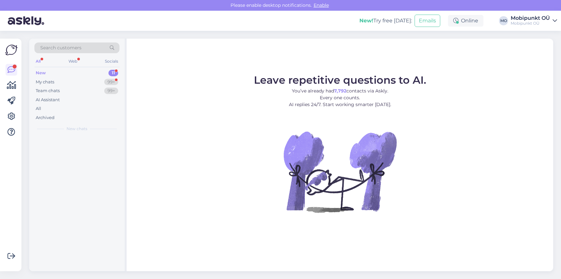 This screenshot has width=561, height=279. I want to click on div: AI Assistant, so click(48, 100).